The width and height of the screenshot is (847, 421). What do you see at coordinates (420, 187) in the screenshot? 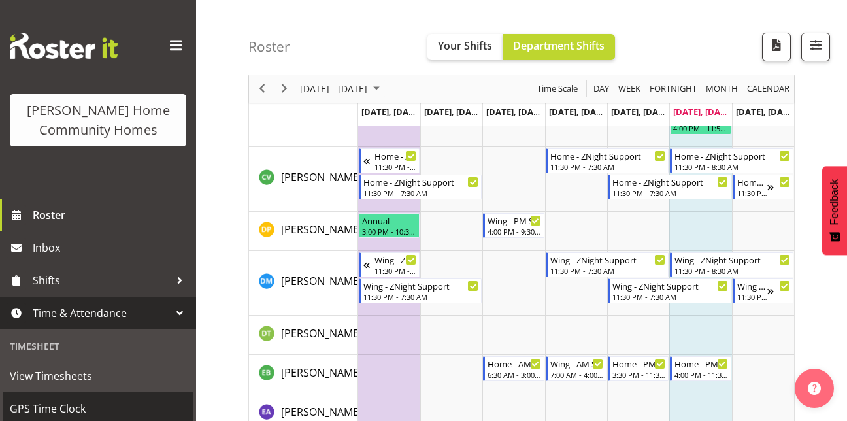
I see `div: Cheenee Vargas"s event - Home - ZNight Support Begin From Monday, September 22, 2025 at 11:30:00 ...` at bounding box center [420, 187].